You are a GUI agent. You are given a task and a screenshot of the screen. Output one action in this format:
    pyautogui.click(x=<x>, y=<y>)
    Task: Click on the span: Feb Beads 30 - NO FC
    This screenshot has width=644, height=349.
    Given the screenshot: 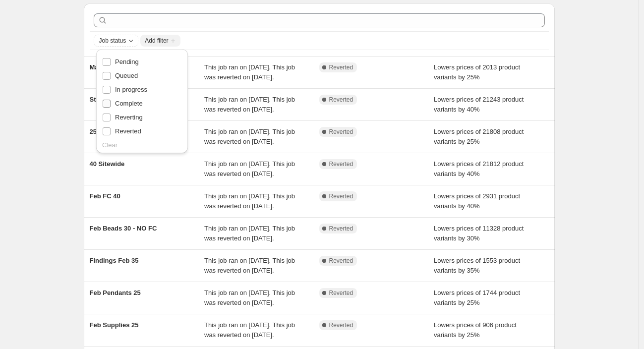 What is the action you would take?
    pyautogui.click(x=124, y=228)
    